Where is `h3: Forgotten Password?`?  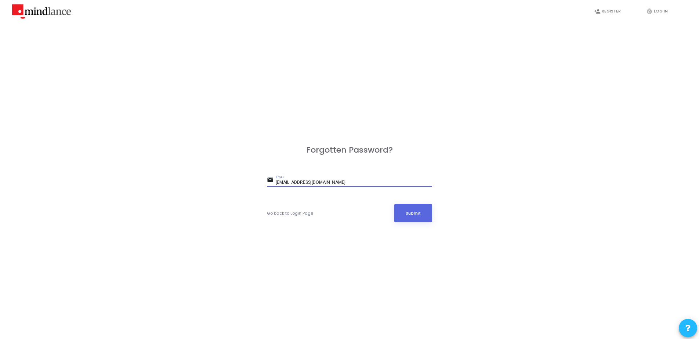
h3: Forgotten Password? is located at coordinates (349, 150).